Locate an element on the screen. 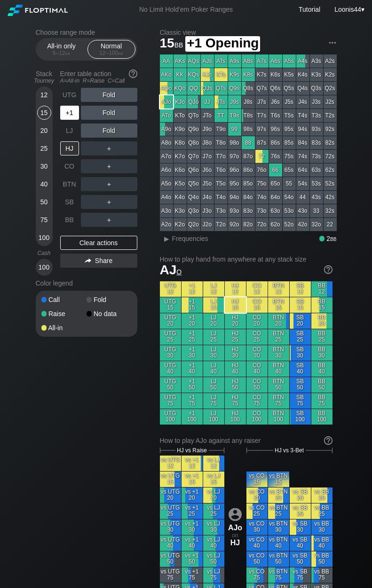  span: AJ is located at coordinates (170, 270).